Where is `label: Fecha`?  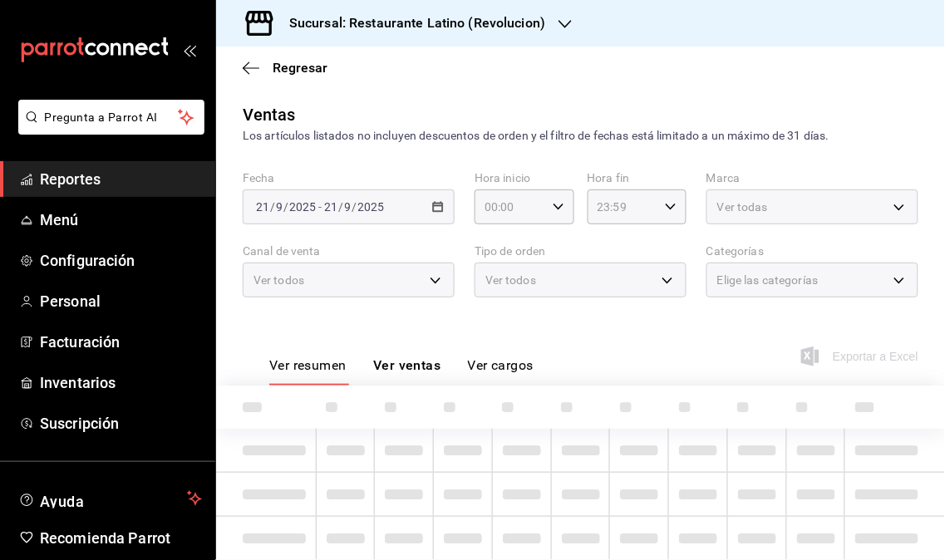 label: Fecha is located at coordinates (349, 179).